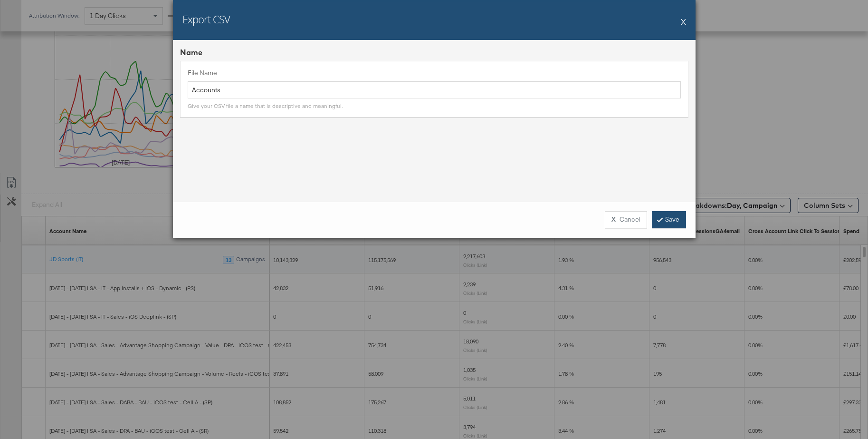 This screenshot has width=868, height=439. I want to click on div: Name, so click(434, 52).